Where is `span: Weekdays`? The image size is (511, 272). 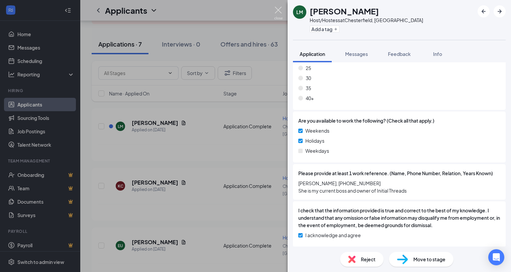 span: Weekdays is located at coordinates (317, 150).